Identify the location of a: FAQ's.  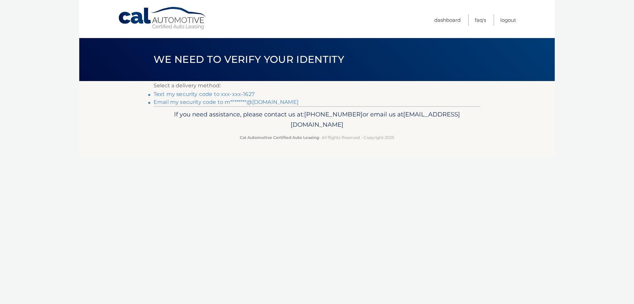
(481, 20).